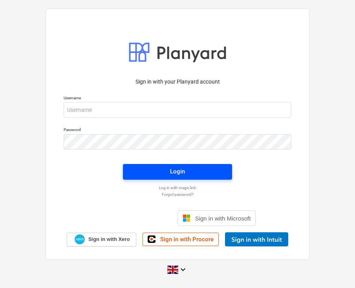  I want to click on p: Log in with magic link, so click(177, 188).